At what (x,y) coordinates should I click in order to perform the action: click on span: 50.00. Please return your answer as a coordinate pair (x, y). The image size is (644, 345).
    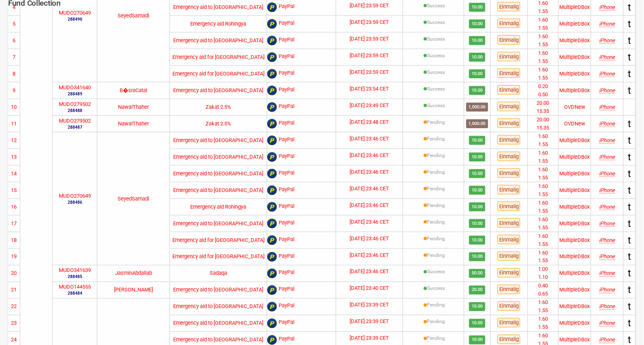
    Looking at the image, I should click on (477, 273).